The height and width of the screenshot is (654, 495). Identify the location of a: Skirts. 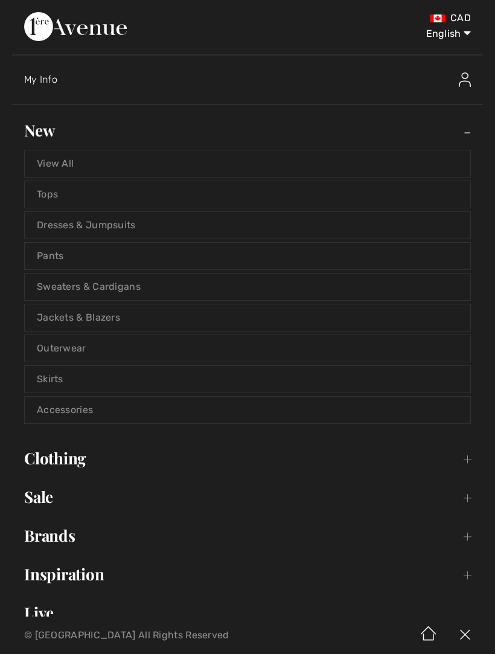
(248, 379).